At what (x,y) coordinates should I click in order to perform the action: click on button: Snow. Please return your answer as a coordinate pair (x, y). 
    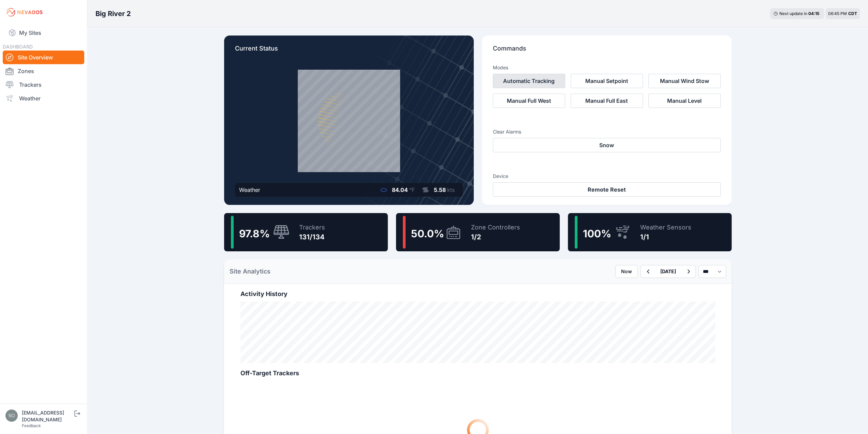
    Looking at the image, I should click on (607, 146).